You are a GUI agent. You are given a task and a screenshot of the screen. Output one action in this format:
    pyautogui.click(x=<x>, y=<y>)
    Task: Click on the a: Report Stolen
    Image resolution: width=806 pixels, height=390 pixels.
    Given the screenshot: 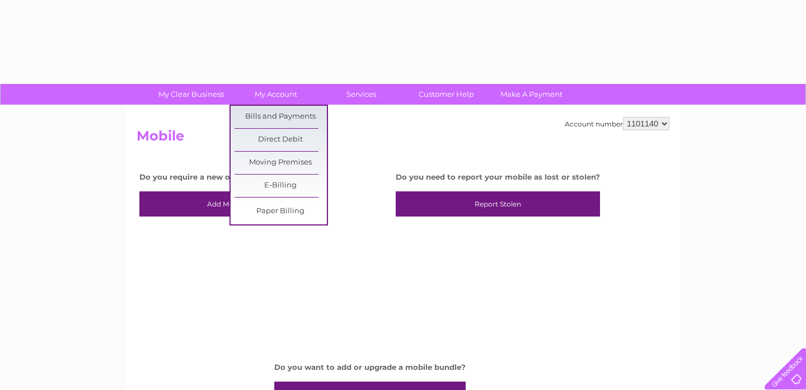 What is the action you would take?
    pyautogui.click(x=498, y=204)
    